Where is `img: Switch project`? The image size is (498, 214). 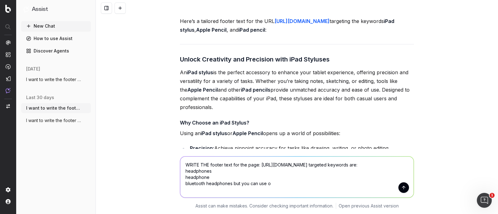 img: Switch project is located at coordinates (8, 106).